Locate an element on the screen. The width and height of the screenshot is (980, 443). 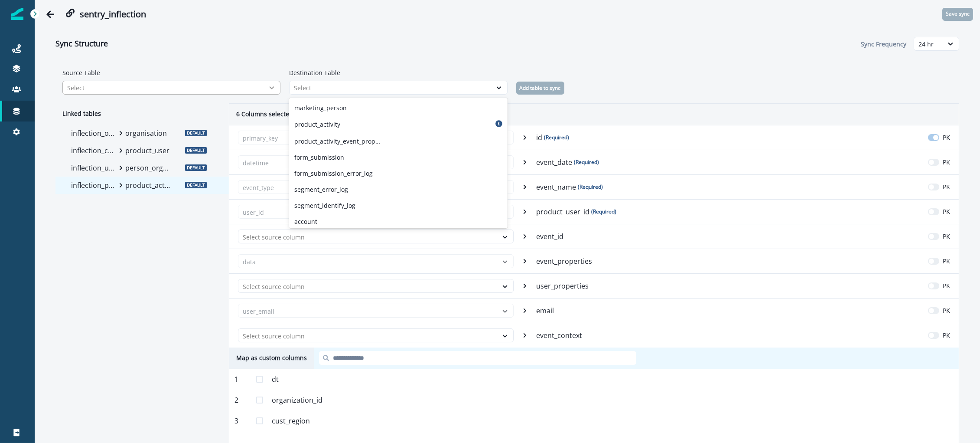
img: Inflection is located at coordinates (17, 14).